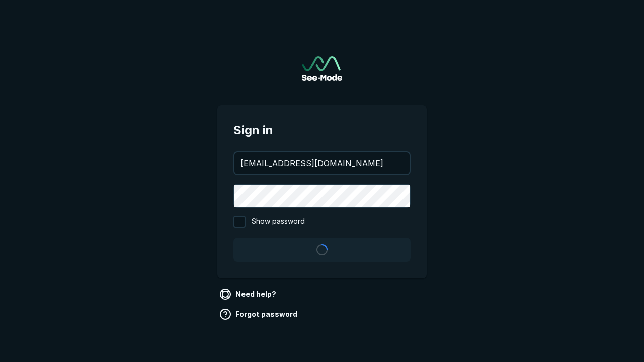  Describe the element at coordinates (278, 222) in the screenshot. I see `span: Show password` at that location.